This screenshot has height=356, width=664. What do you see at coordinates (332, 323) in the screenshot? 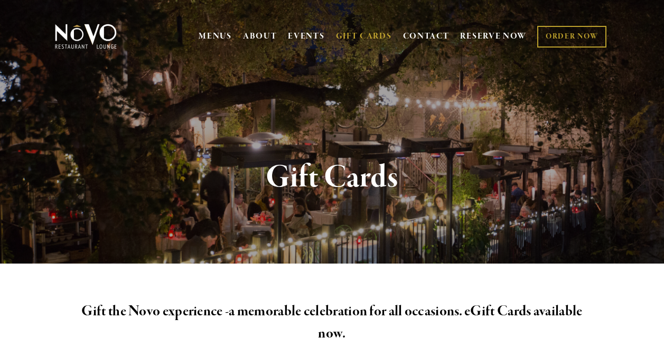
I see `h2: a memorable celebration for all occasions. eGift Cards available now.` at bounding box center [332, 323].